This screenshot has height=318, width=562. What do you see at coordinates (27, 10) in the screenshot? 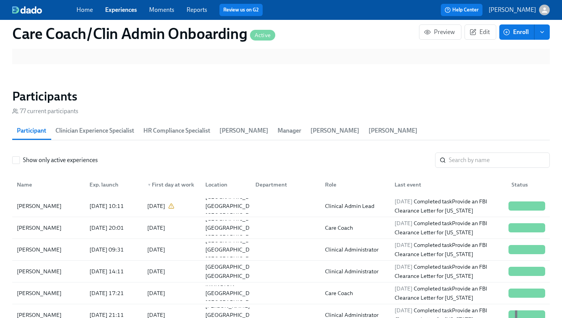
I see `img: dado` at bounding box center [27, 10].